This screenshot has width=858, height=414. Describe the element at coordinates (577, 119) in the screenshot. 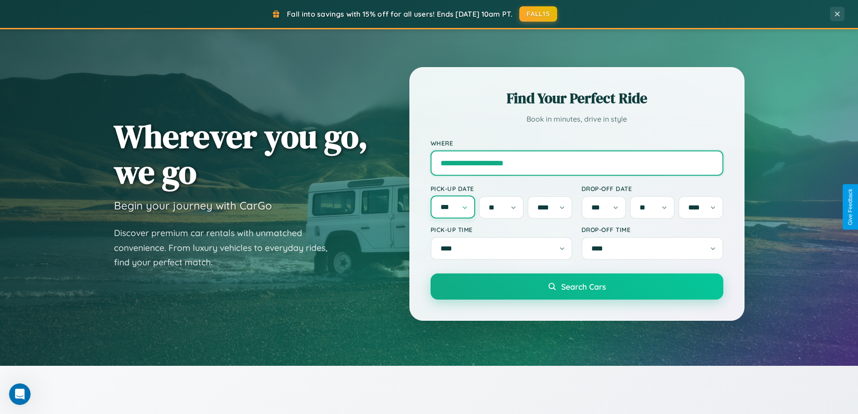

I see `p: Book in minutes, drive in style` at that location.